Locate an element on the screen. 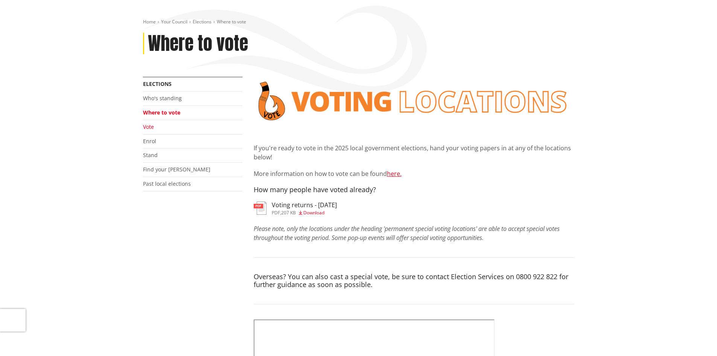 This screenshot has height=356, width=717. span: Where to vote is located at coordinates (231, 21).